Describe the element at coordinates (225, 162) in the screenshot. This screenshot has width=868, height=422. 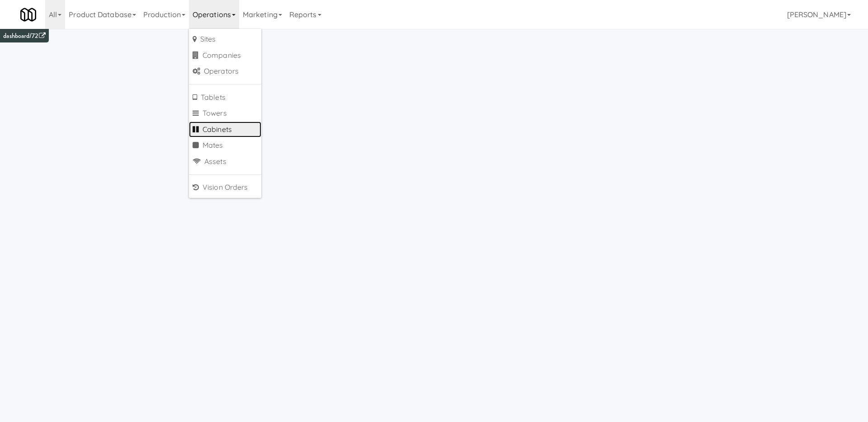
I see `a: Assets` at that location.